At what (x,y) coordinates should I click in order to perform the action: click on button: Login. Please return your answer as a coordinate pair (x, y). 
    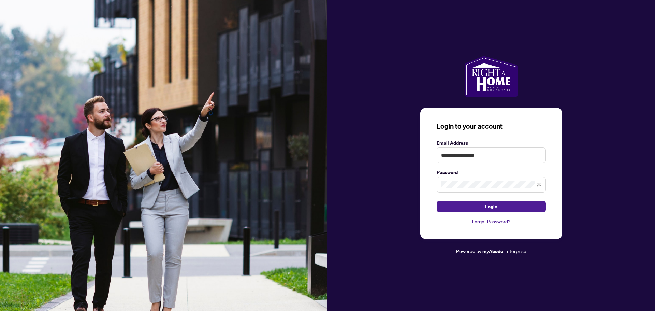
    Looking at the image, I should click on (492, 207).